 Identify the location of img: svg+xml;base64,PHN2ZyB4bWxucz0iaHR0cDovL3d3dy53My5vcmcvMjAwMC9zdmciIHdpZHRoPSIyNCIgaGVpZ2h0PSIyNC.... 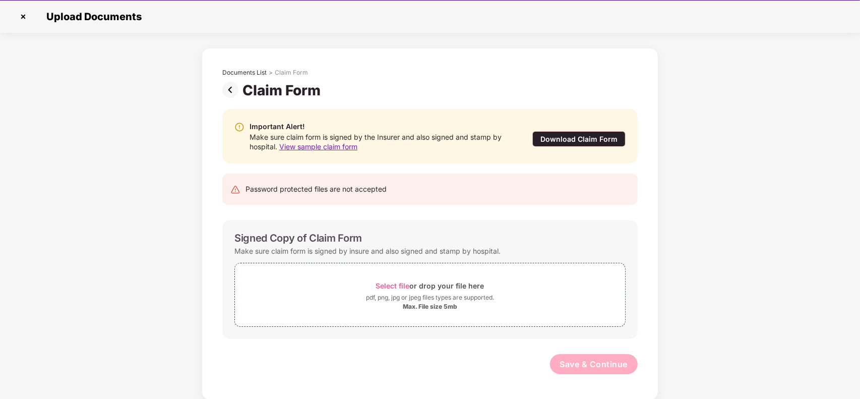
(235, 189).